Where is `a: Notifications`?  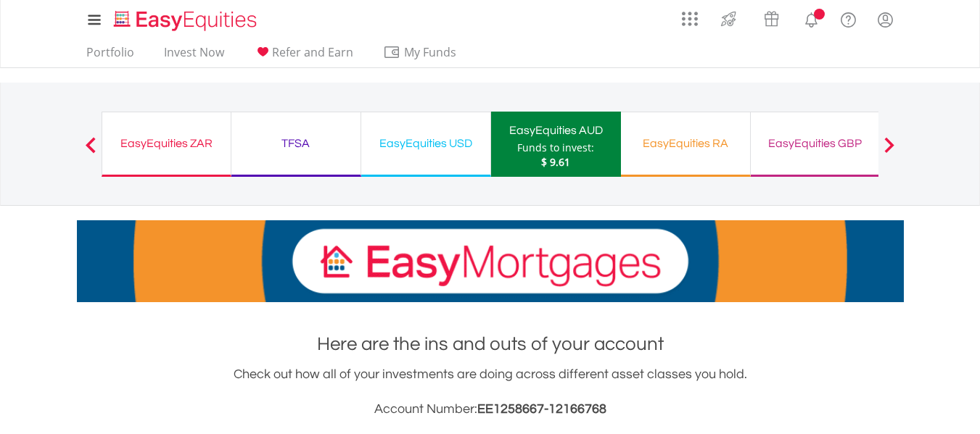 a: Notifications is located at coordinates (811, 18).